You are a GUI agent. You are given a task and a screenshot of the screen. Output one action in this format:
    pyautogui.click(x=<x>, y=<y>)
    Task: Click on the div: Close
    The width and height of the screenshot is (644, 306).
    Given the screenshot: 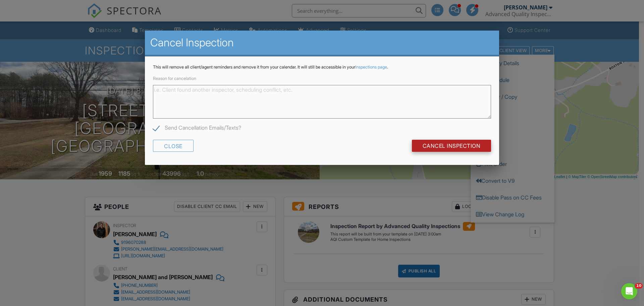 What is the action you would take?
    pyautogui.click(x=173, y=146)
    